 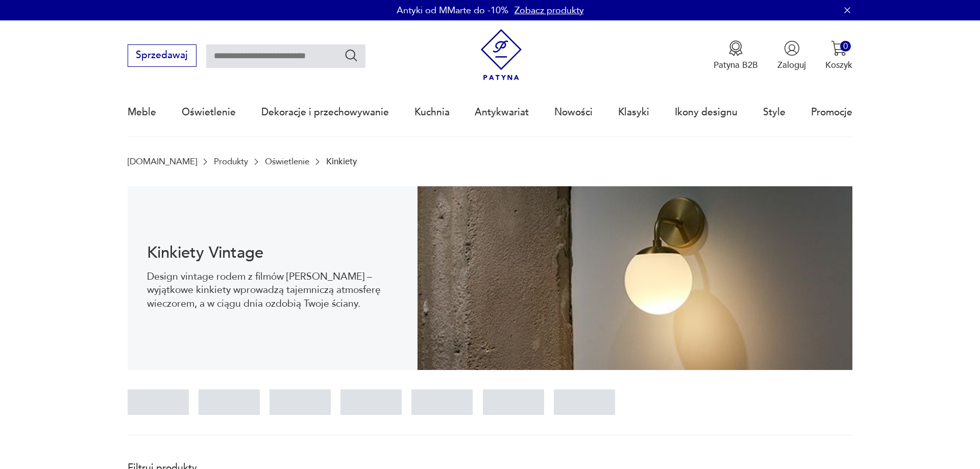 What do you see at coordinates (342, 161) in the screenshot?
I see `p: Kinkiety` at bounding box center [342, 161].